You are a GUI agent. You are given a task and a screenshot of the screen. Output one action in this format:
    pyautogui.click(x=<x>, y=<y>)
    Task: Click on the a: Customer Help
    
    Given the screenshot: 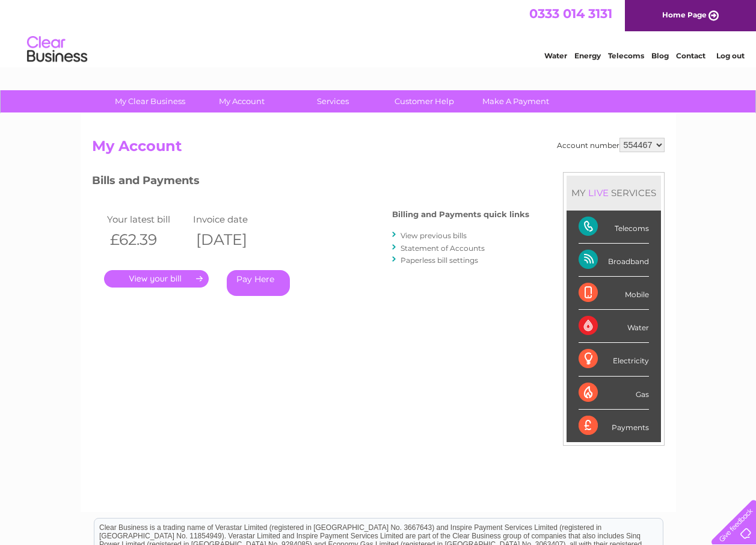 What is the action you would take?
    pyautogui.click(x=424, y=101)
    